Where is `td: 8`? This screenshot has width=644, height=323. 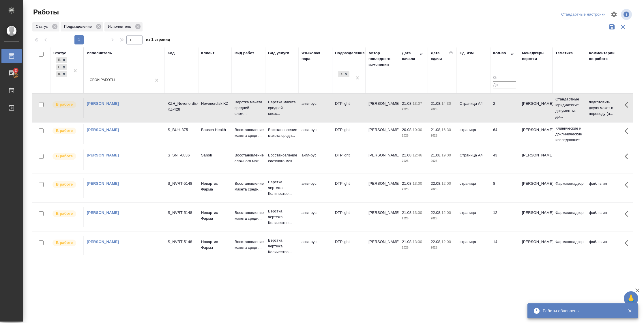
td: 8 is located at coordinates (505, 188).